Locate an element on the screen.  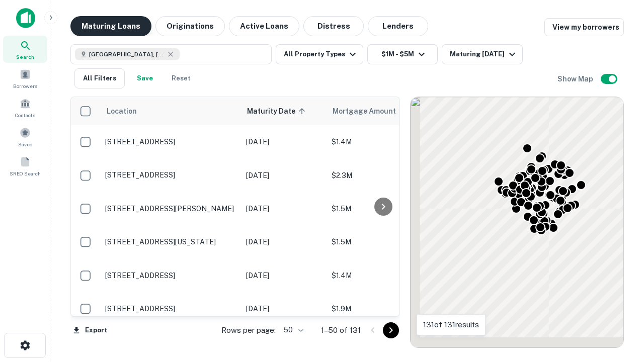
div: 50 is located at coordinates (293, 330).